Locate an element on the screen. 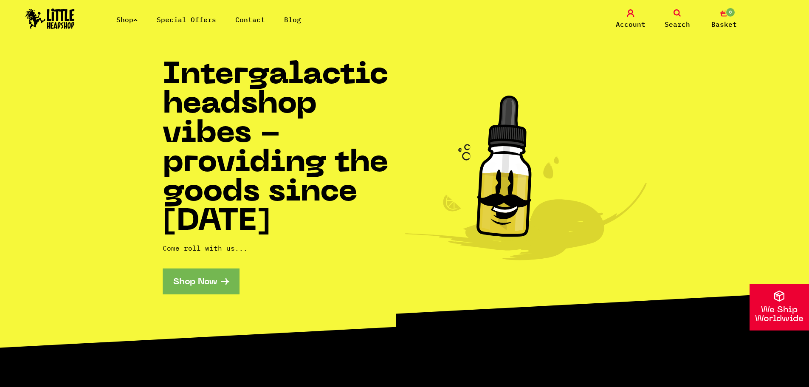 Image resolution: width=809 pixels, height=387 pixels. a: Contact is located at coordinates (250, 20).